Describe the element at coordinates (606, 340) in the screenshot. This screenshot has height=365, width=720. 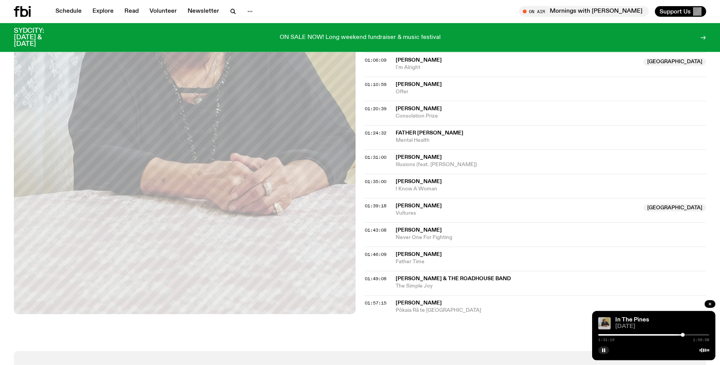
I see `span: 1:31:19` at that location.